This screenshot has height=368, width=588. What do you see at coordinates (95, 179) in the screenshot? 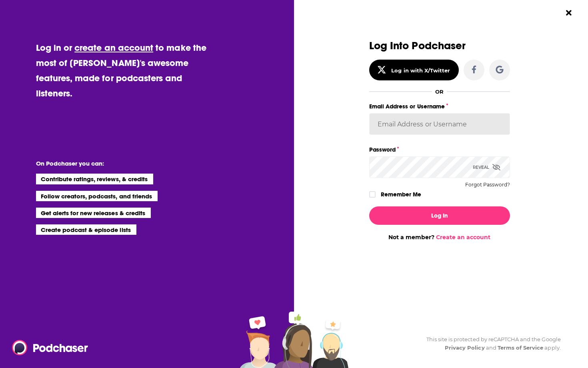
I see `li: Contribute ratings, reviews, & credits` at bounding box center [95, 179].